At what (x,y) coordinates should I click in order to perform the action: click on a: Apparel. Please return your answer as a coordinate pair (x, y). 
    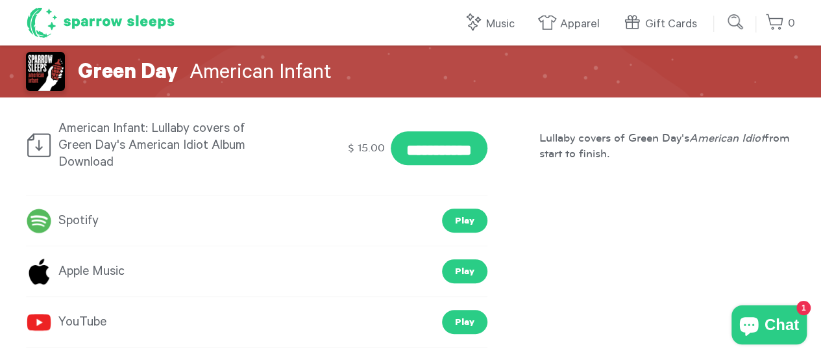
    Looking at the image, I should click on (572, 24).